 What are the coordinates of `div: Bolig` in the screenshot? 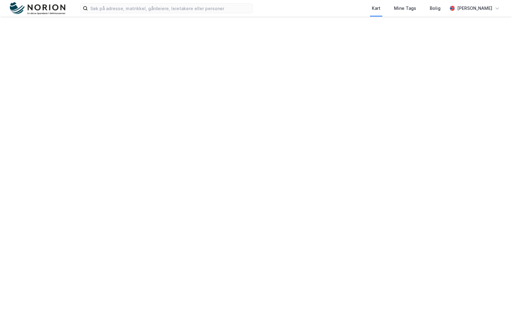 It's located at (435, 8).